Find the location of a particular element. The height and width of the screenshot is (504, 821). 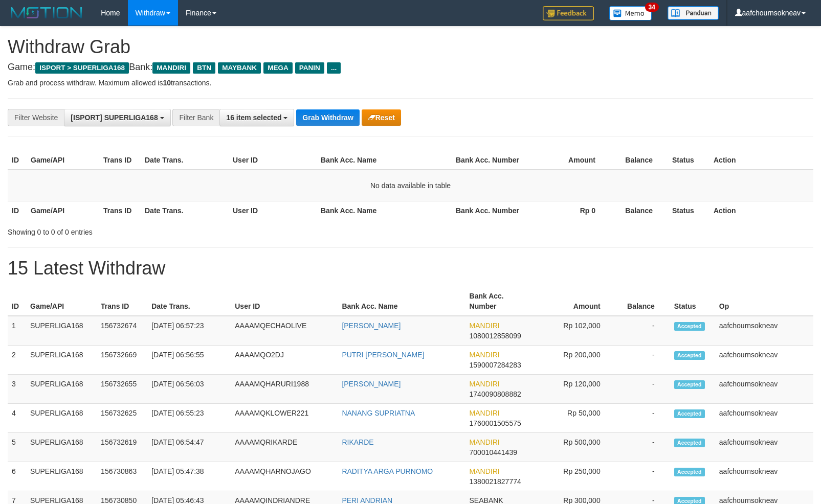

td: 5 is located at coordinates (17, 447).